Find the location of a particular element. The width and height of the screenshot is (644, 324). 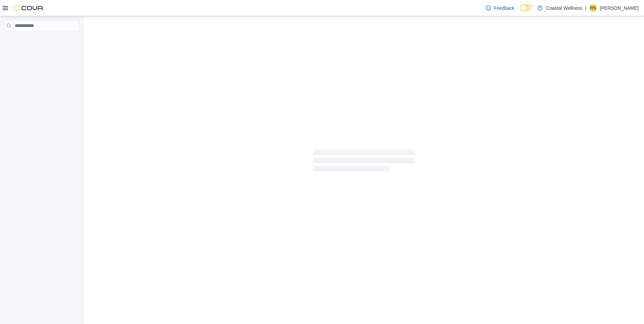

a: Feedback is located at coordinates (500, 8).